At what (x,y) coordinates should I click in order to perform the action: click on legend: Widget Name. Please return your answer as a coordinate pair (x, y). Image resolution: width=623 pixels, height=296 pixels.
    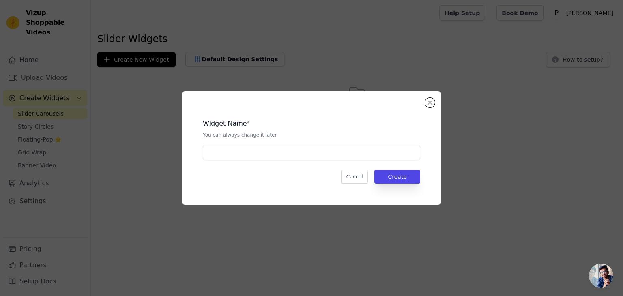
    Looking at the image, I should click on (225, 124).